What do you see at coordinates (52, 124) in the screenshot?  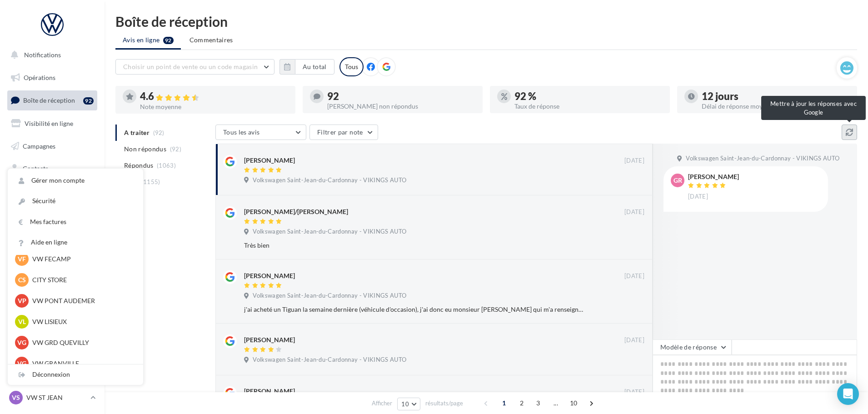 I see `a: Visibilité en ligne` at bounding box center [52, 124].